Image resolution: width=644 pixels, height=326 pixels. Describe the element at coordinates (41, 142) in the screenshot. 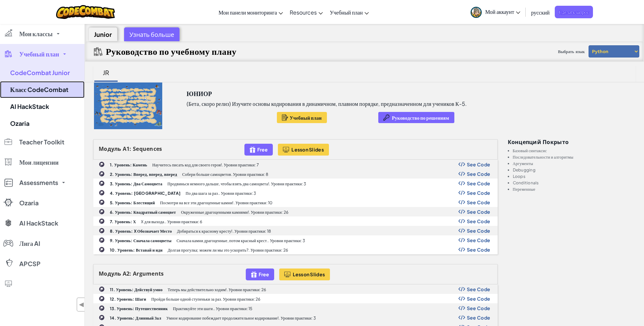

I see `span: Teacher Toolkit` at that location.